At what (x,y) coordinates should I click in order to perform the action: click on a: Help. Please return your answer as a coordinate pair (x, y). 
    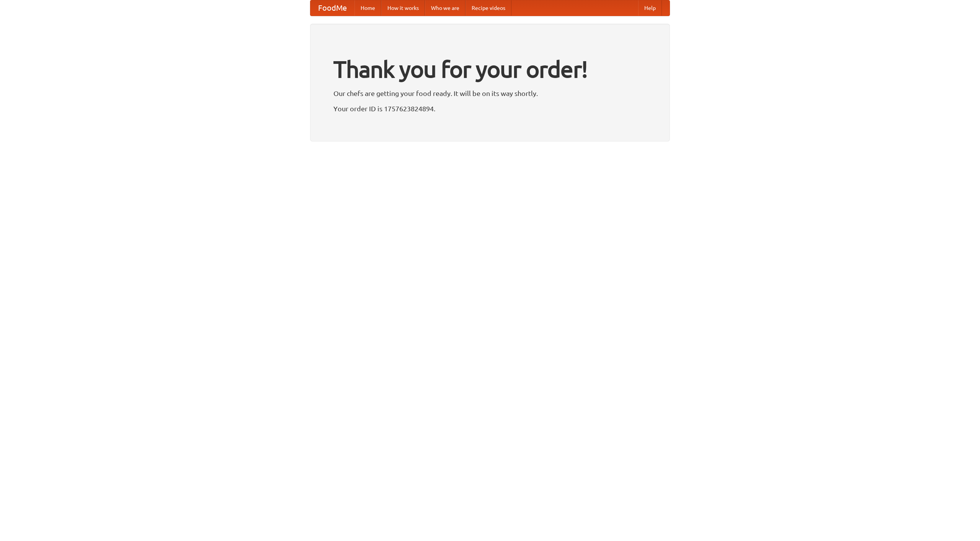
    Looking at the image, I should click on (650, 8).